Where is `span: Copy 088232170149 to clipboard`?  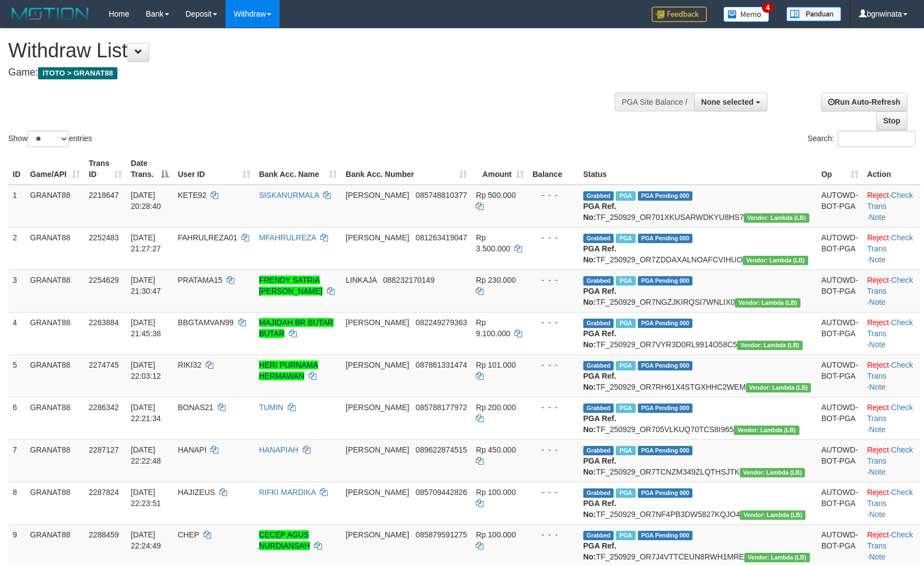 span: Copy 088232170149 to clipboard is located at coordinates (408, 280).